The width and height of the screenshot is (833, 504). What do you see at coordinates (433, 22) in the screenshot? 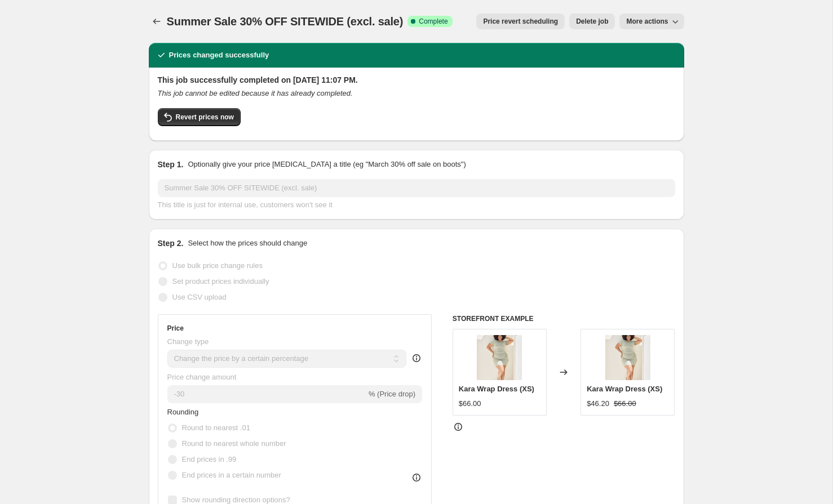
I see `span: Complete` at bounding box center [433, 22].